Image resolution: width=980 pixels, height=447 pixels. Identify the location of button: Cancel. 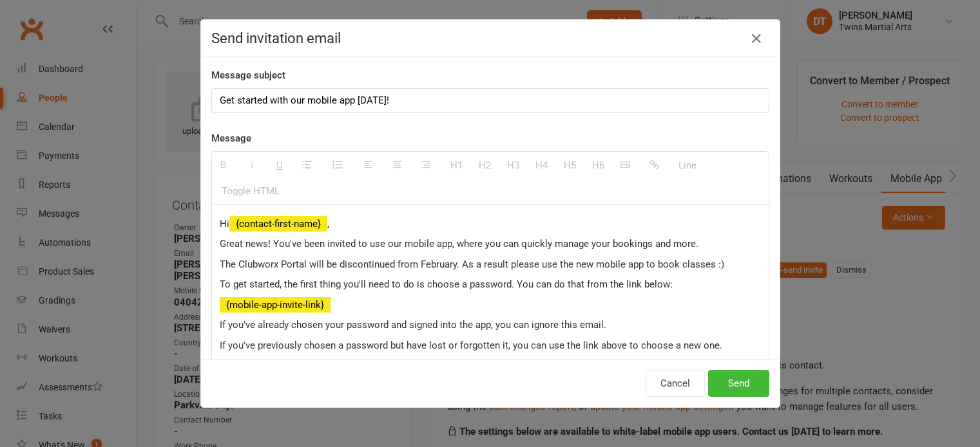
(675, 384).